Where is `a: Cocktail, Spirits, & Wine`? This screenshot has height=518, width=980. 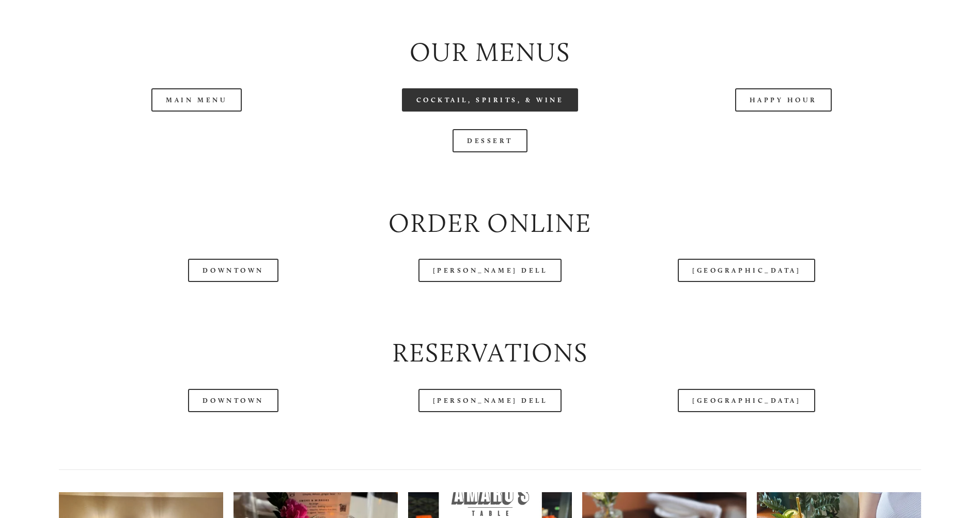
a: Cocktail, Spirits, & Wine is located at coordinates (490, 100).